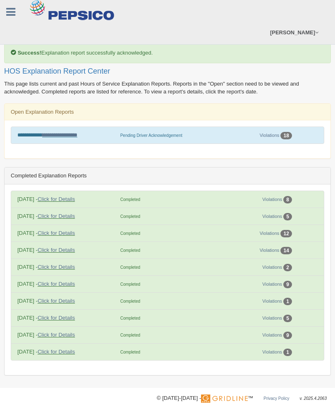  Describe the element at coordinates (288, 200) in the screenshot. I see `div: 8` at that location.